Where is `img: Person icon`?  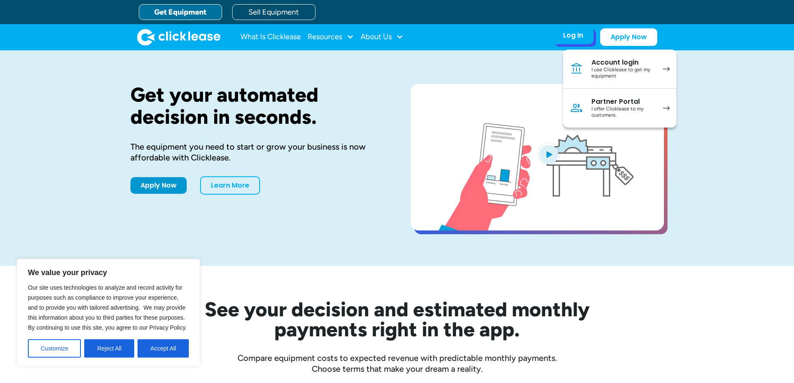
img: Person icon is located at coordinates (577, 108).